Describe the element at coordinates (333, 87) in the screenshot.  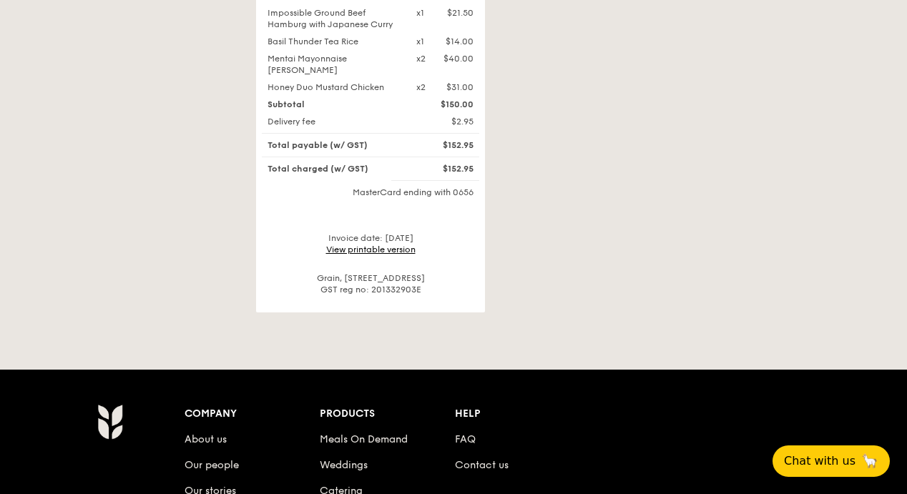
I see `div: Honey Duo Mustard Chicken` at that location.